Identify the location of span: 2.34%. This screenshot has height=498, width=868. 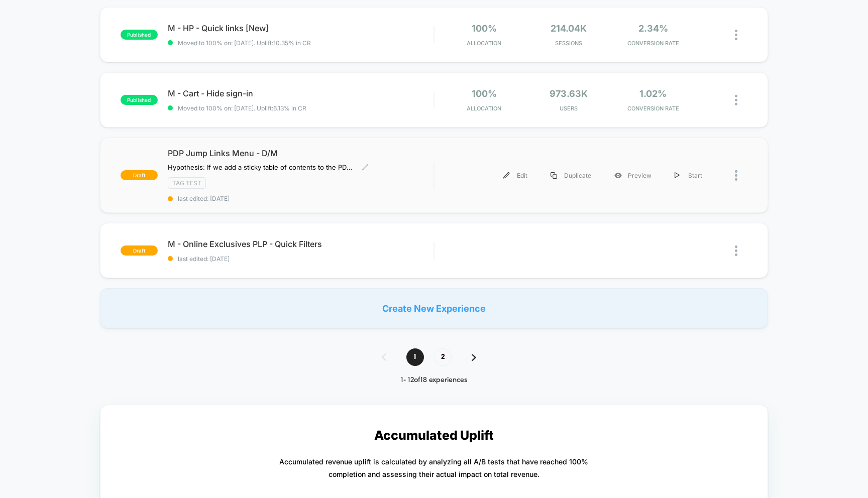
(653, 28).